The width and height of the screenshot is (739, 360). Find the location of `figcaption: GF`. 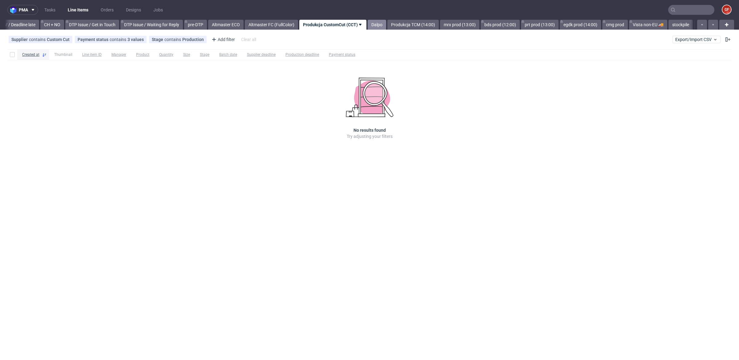

figcaption: GF is located at coordinates (727, 10).